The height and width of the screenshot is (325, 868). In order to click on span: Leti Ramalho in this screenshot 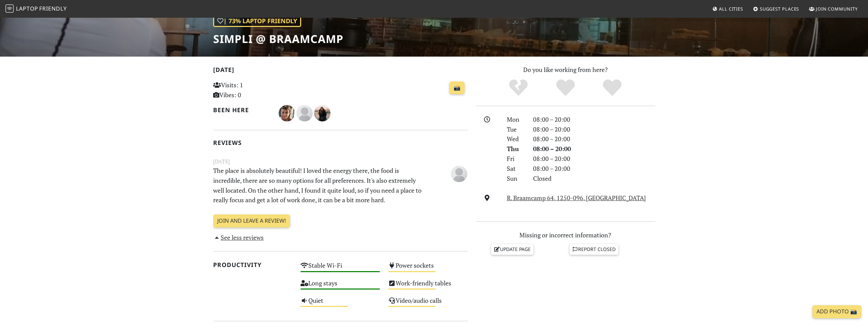, I will do `click(287, 112)`.